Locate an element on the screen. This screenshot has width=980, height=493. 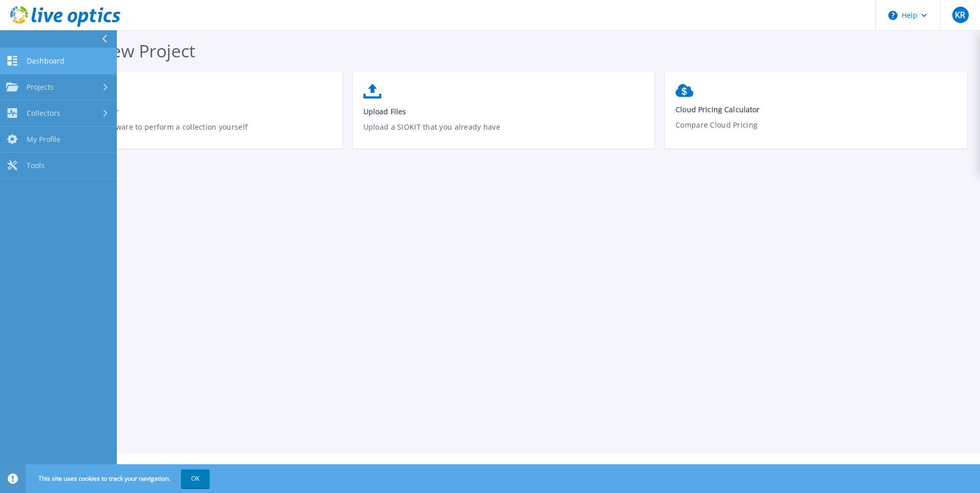
span: Cloud Pricing Calculator is located at coordinates (816, 109).